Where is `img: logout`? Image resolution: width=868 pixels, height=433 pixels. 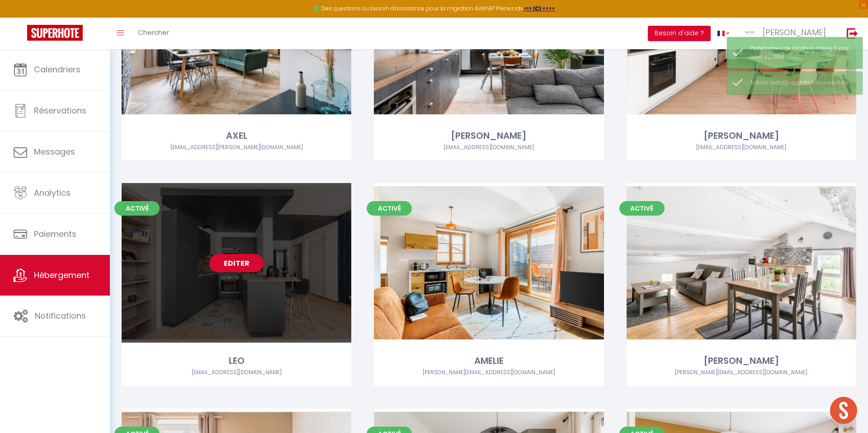
img: logout is located at coordinates (852, 33).